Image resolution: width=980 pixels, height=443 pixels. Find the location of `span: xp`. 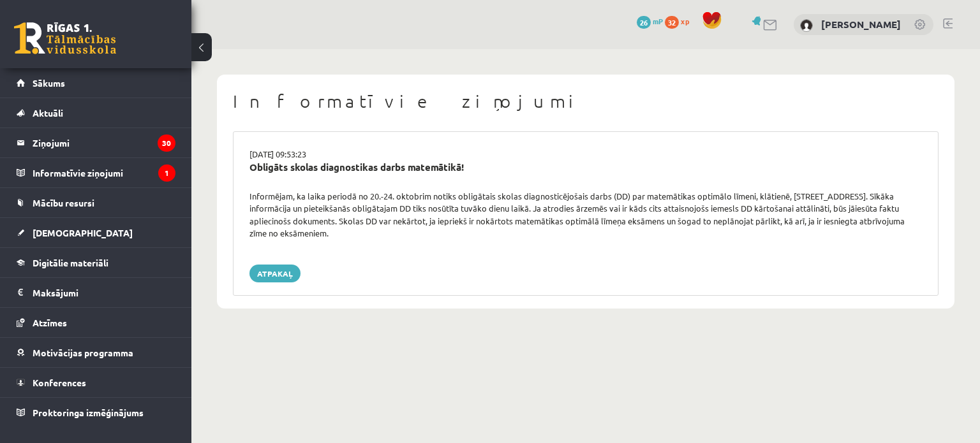

span: xp is located at coordinates (684, 21).